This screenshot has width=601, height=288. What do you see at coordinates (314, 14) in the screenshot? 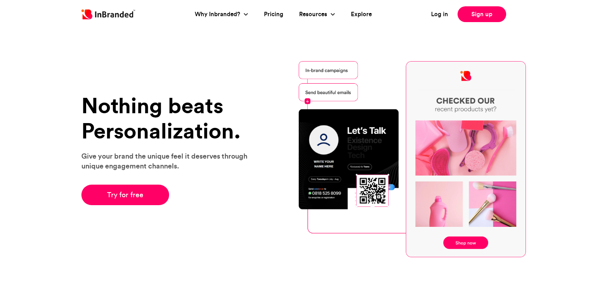
I see `a: Resources` at bounding box center [314, 14].